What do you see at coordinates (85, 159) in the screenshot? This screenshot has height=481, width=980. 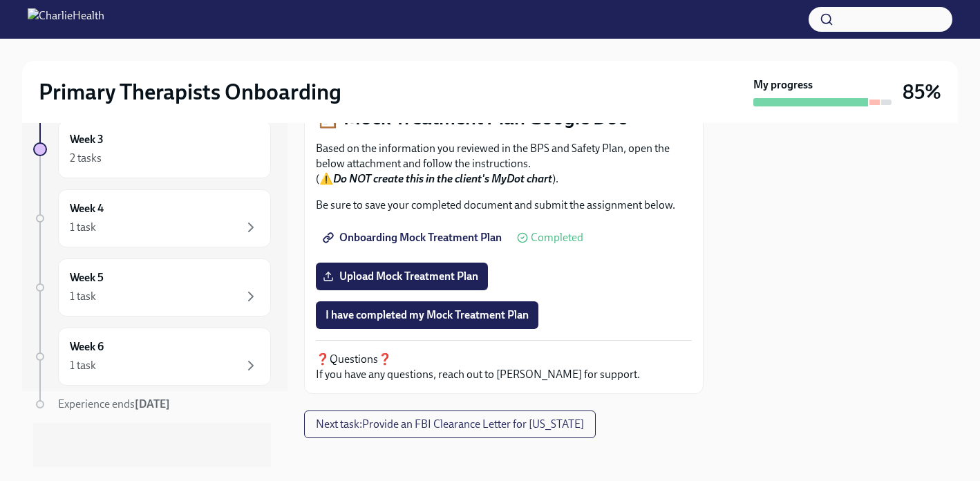 I see `div: 2 tasks` at bounding box center [85, 159].